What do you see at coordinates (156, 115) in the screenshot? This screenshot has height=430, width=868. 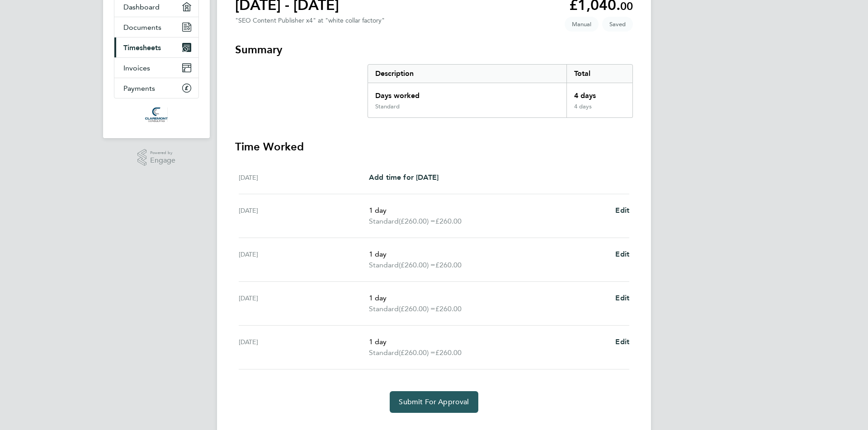 I see `a: Go to home page` at bounding box center [156, 115].